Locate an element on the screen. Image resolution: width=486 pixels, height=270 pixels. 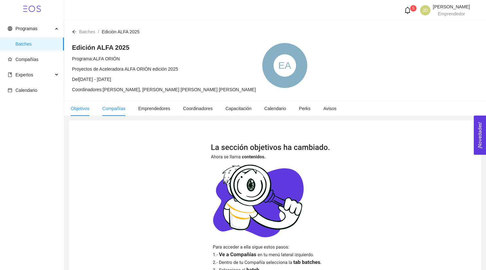
span: star is located at coordinates (10, 59).